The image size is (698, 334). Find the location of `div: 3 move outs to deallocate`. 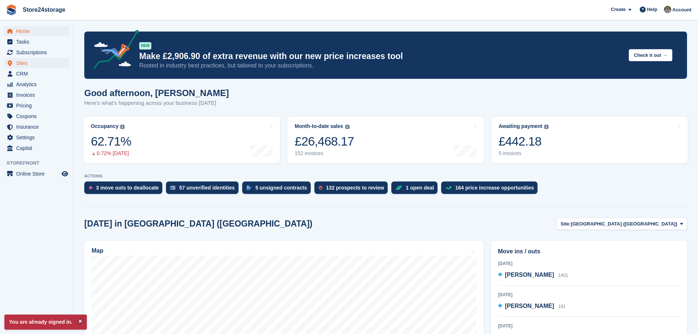

div: 3 move outs to deallocate is located at coordinates (127, 188).